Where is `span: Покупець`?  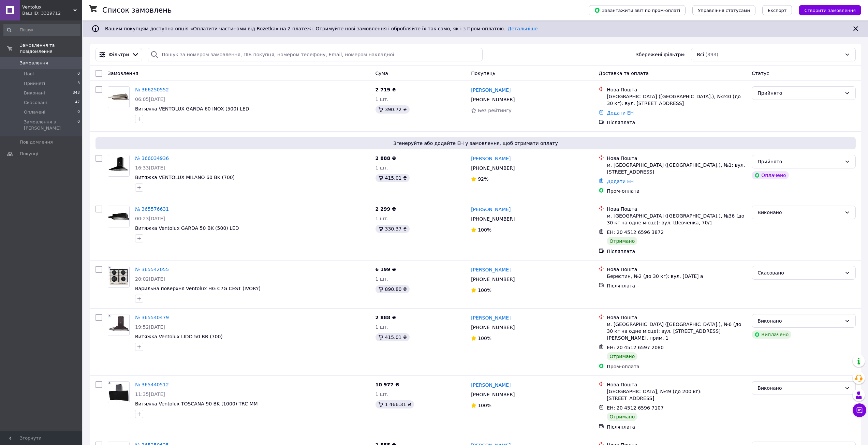 span: Покупець is located at coordinates (483, 73).